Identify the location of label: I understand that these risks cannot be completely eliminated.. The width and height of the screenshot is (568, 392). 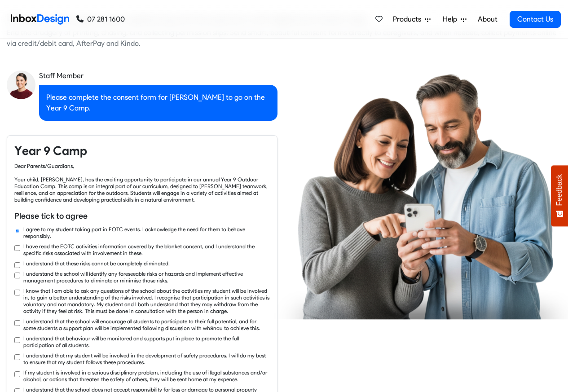
(96, 263).